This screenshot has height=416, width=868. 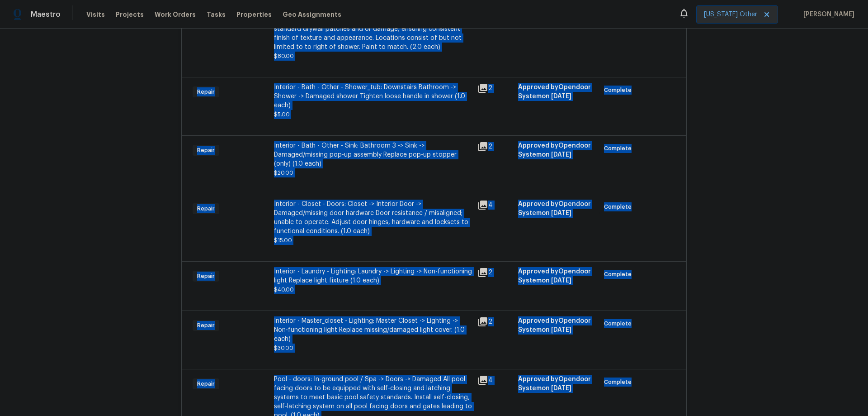 What do you see at coordinates (284, 347) in the screenshot?
I see `span: $30.00` at bounding box center [284, 347].